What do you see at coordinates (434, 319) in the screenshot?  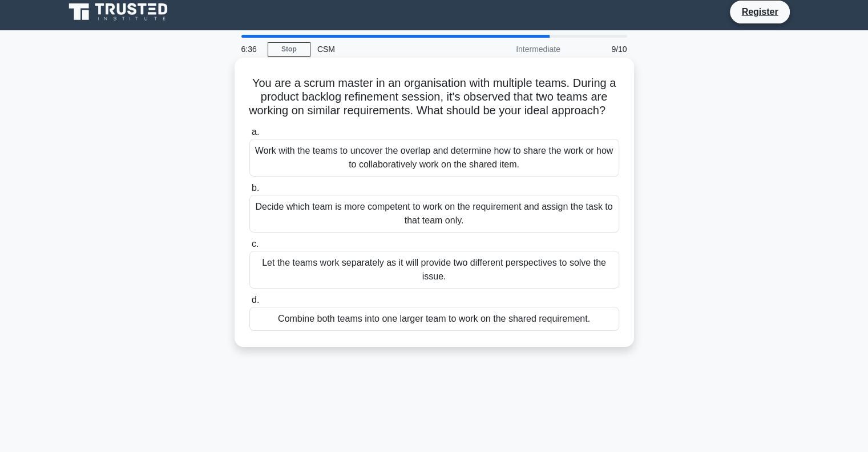 I see `div: Combine both teams into one larger team to work on the shared requirement.` at bounding box center [434, 319].